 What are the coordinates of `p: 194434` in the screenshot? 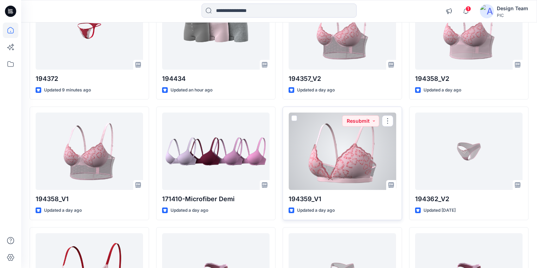 It's located at (216, 79).